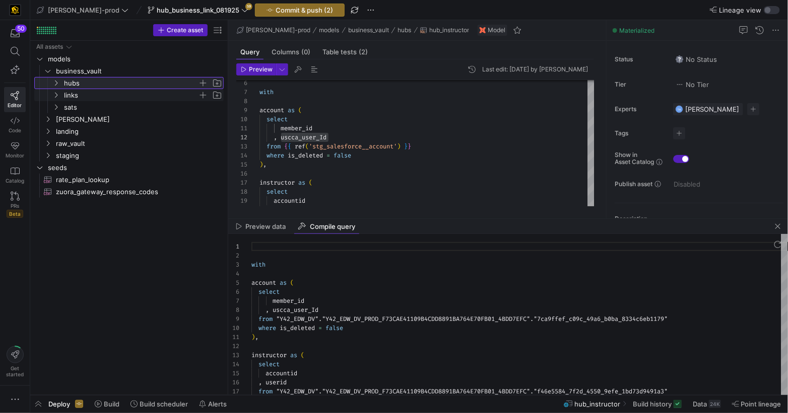 This screenshot has width=788, height=413. What do you see at coordinates (234, 328) in the screenshot?
I see `div: 10` at bounding box center [234, 328].